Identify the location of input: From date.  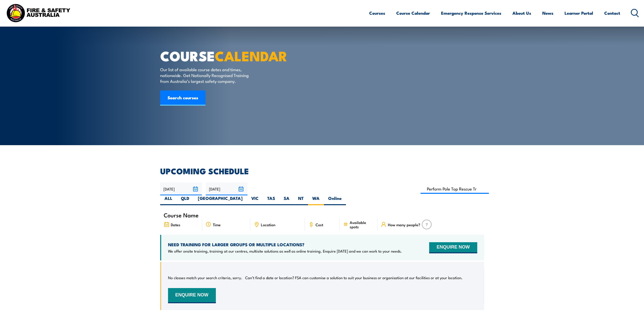
(181, 189).